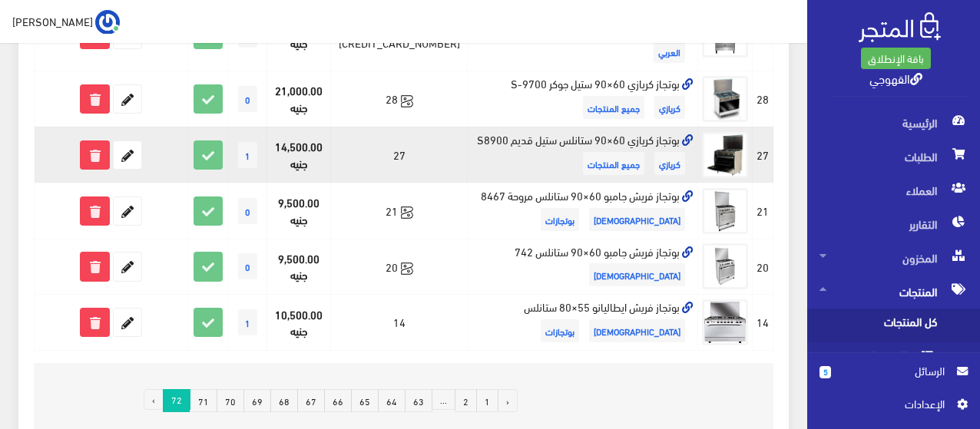  I want to click on span: العملاء, so click(893, 190).